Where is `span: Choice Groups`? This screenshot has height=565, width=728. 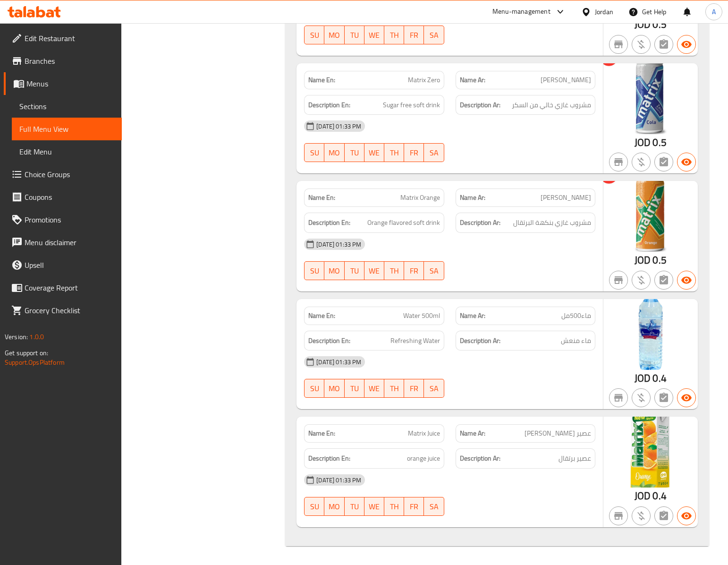
span: Choice Groups is located at coordinates (69, 174).